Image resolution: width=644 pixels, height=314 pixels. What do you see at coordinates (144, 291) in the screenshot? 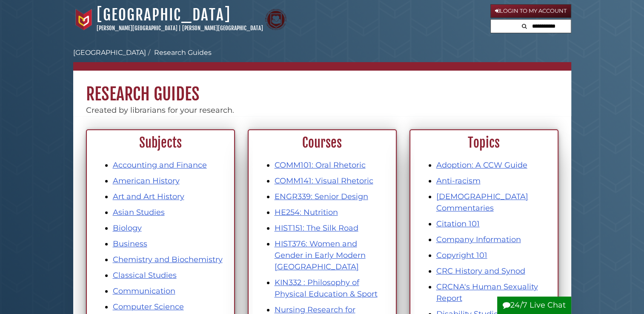
I see `a: Communication` at bounding box center [144, 291].